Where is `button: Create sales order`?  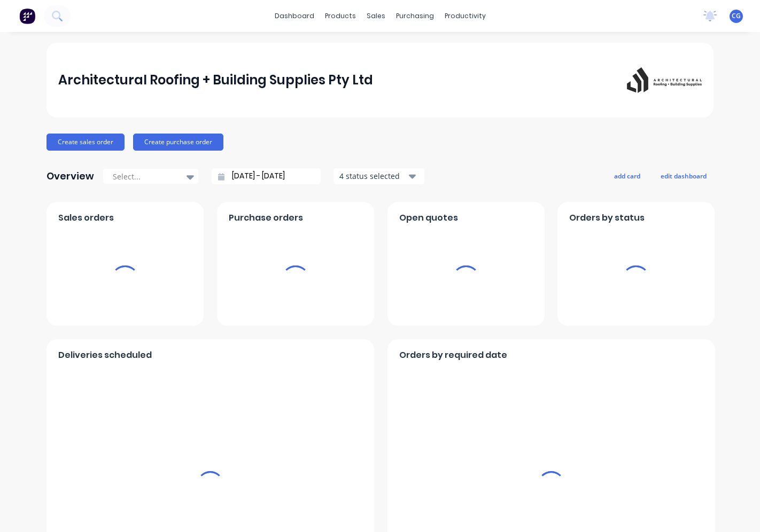
button: Create sales order is located at coordinates (85, 142).